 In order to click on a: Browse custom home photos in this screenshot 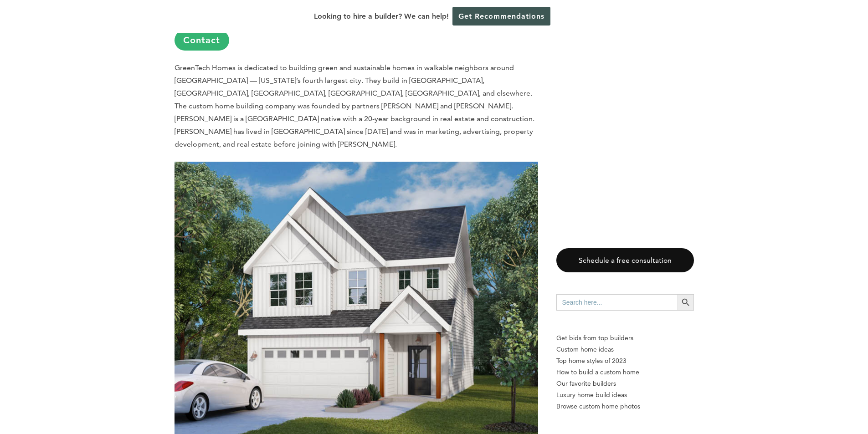, I will do `click(625, 406)`.